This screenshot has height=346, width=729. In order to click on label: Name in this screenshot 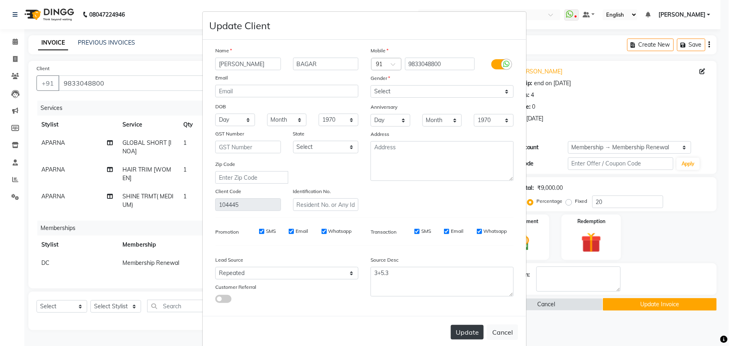, I will do `click(223, 51)`.